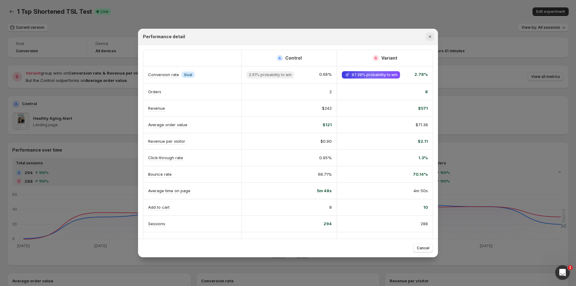 This screenshot has height=286, width=576. I want to click on span: 1, so click(570, 268).